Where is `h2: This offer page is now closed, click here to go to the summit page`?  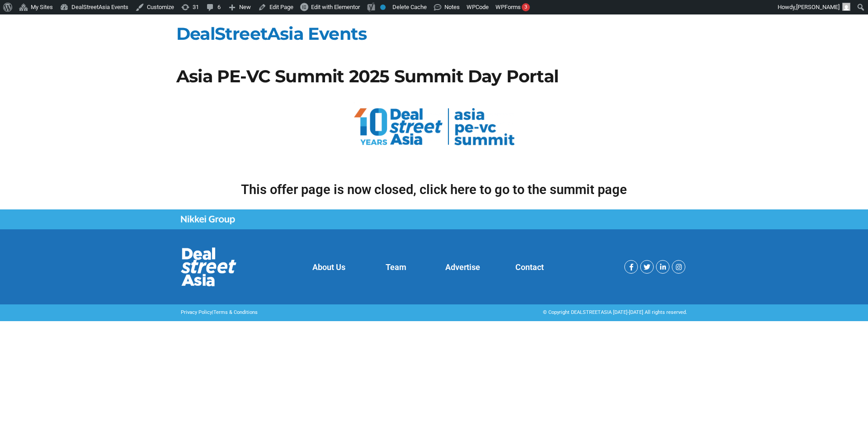
h2: This offer page is now closed, click here to go to the summit page is located at coordinates (434, 189).